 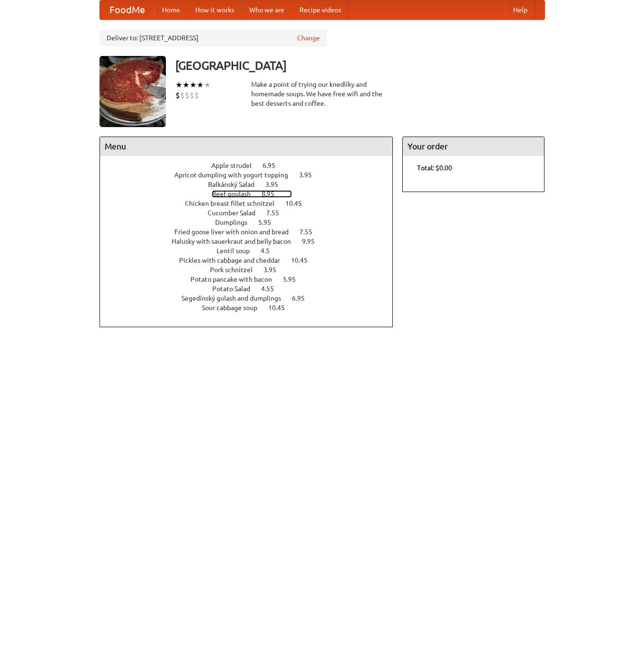 I want to click on a: Who we are, so click(x=267, y=10).